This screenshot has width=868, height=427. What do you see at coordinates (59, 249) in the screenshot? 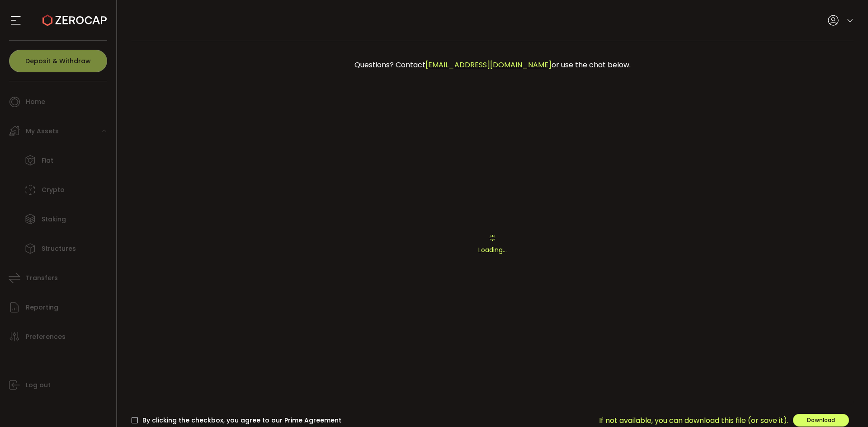
I see `span: Structures` at bounding box center [59, 249].